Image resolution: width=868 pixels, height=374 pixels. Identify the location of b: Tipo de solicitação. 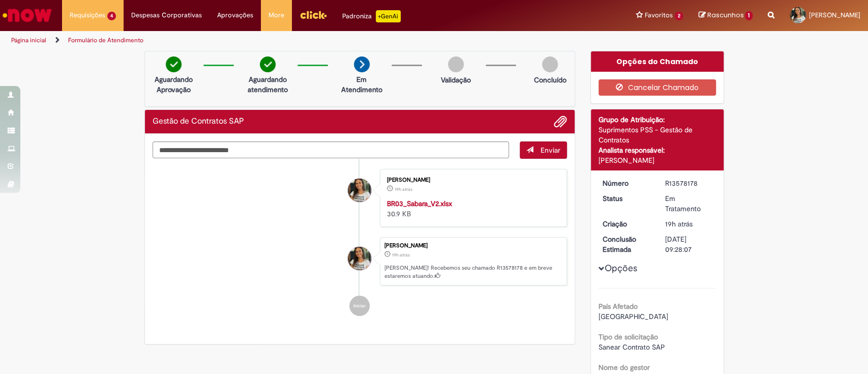
(628, 337).